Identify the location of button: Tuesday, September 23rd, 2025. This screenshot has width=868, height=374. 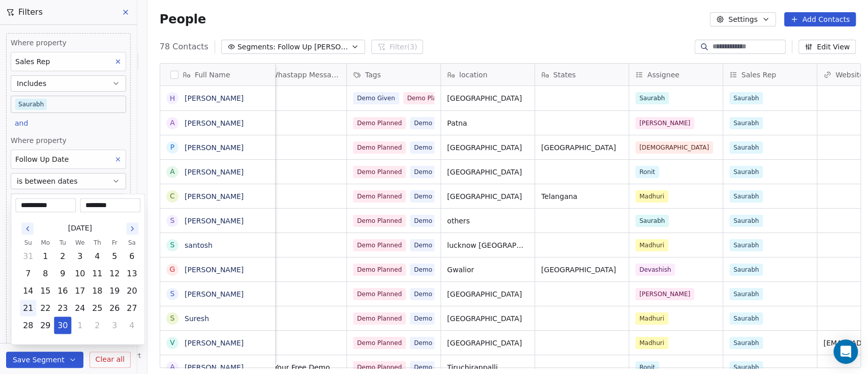
(63, 307).